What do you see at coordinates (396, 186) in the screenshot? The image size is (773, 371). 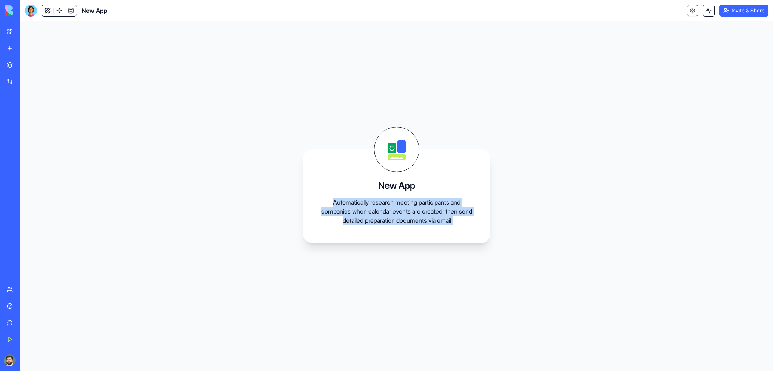 I see `h3: New App` at bounding box center [396, 186].